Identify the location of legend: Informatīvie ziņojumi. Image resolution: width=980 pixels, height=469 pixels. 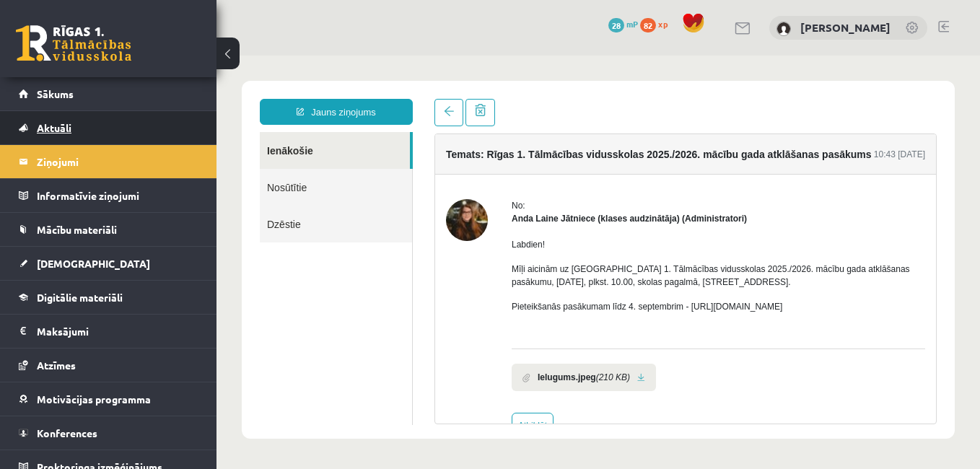
(118, 195).